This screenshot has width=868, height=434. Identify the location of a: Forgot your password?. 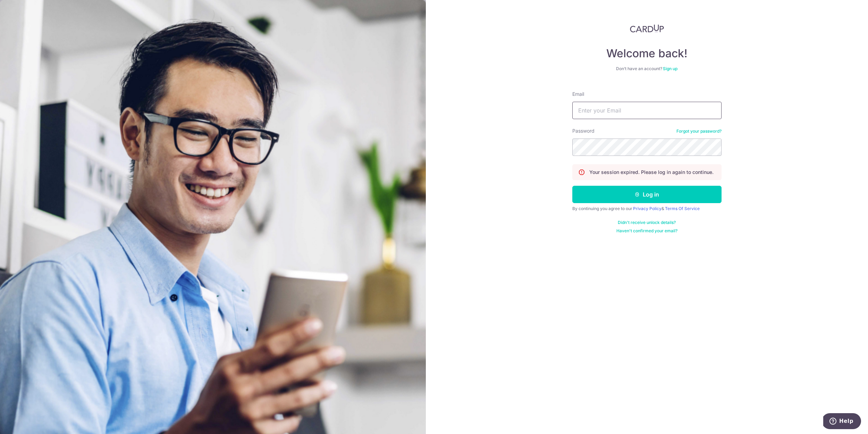
(699, 131).